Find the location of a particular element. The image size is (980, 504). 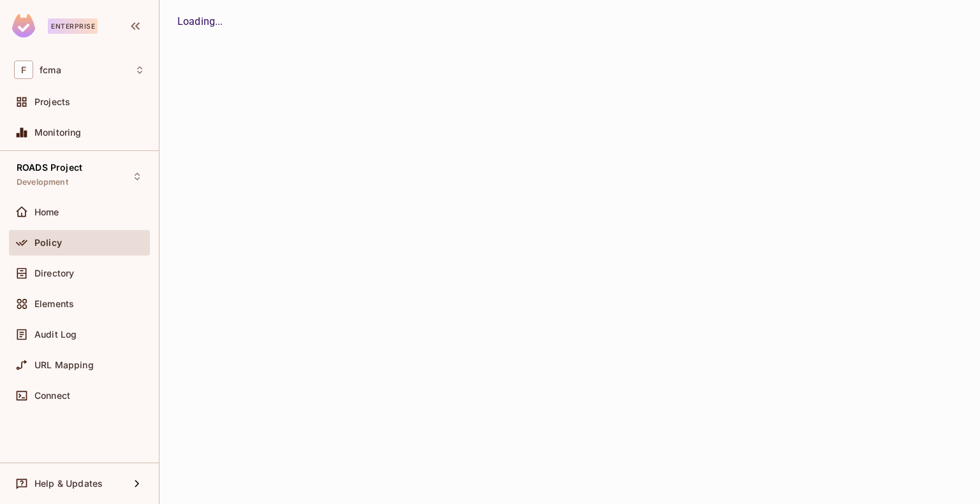

span: Connect is located at coordinates (52, 396).